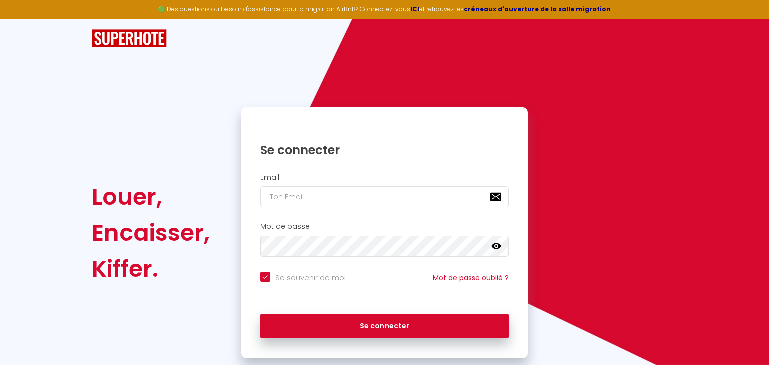  I want to click on strong: créneaux d'ouverture de la salle migration, so click(537, 9).